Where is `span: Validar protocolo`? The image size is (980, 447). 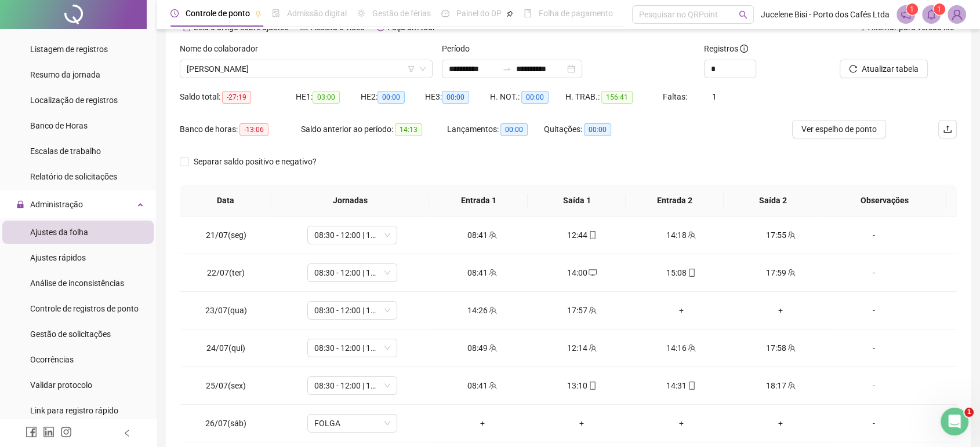 span: Validar protocolo is located at coordinates (61, 385).